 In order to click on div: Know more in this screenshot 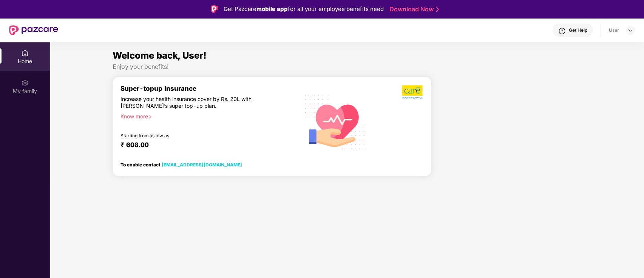, I will do `click(207, 116)`.